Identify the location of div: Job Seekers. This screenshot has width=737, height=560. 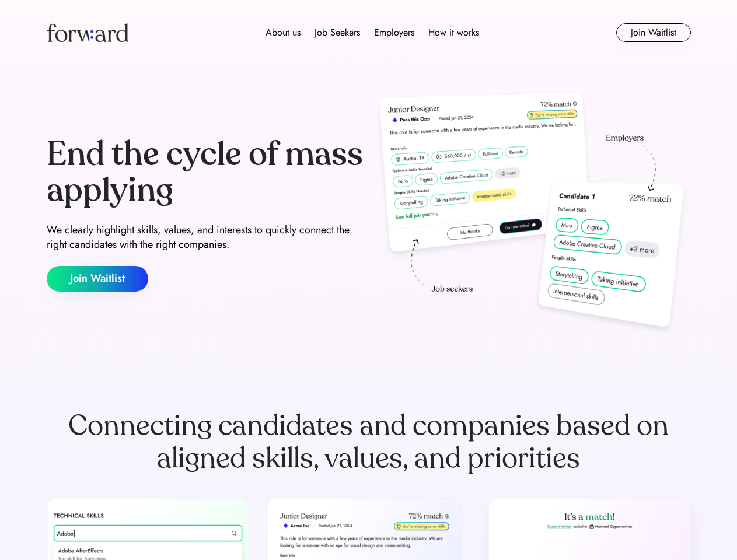
(337, 33).